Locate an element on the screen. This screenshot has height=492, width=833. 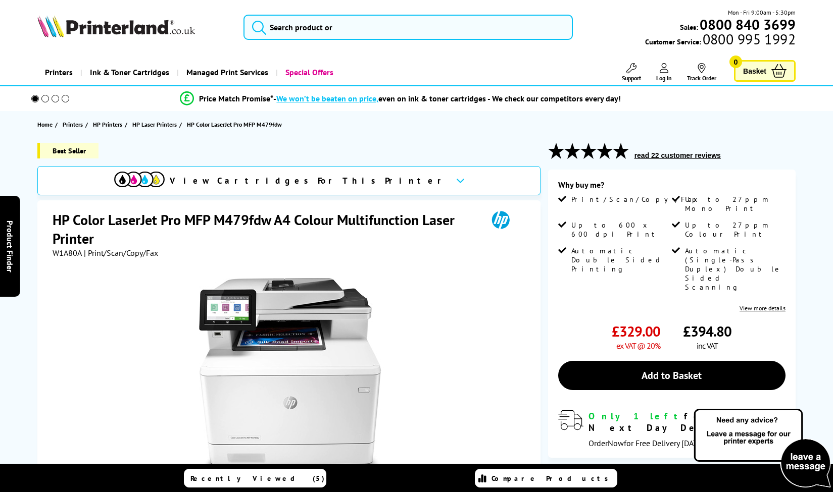
div: Why buy me? is located at coordinates (672, 187).